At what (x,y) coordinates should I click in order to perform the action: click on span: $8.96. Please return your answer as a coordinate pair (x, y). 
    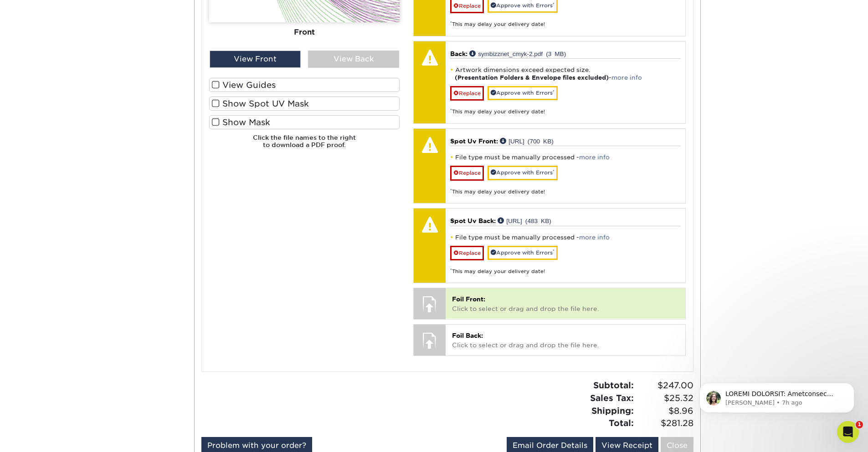
    Looking at the image, I should click on (665, 411).